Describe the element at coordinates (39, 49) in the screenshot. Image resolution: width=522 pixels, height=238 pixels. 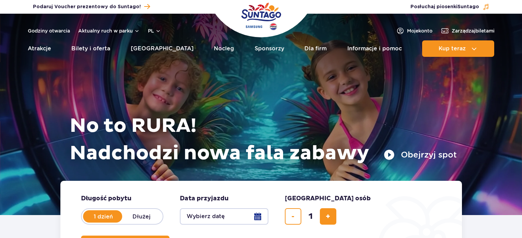
I see `a: Atrakcje` at that location.